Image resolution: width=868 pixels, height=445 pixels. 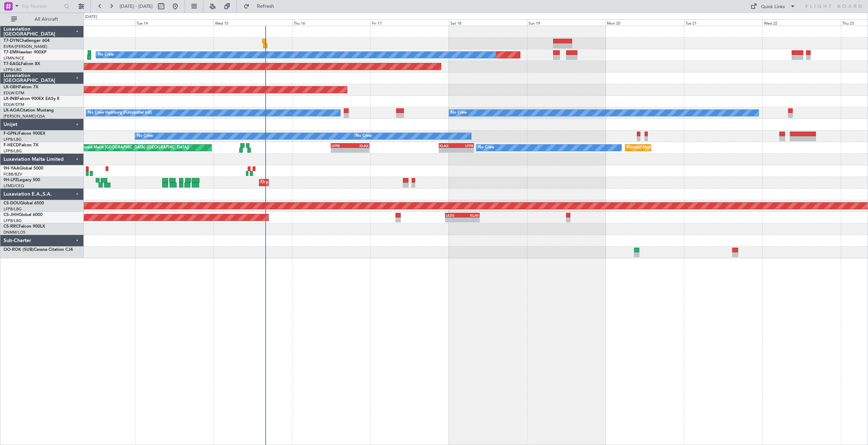 What do you see at coordinates (38, 250) in the screenshot?
I see `a: OO-ROK (SUB)Cessna Citation CJ4` at bounding box center [38, 250].